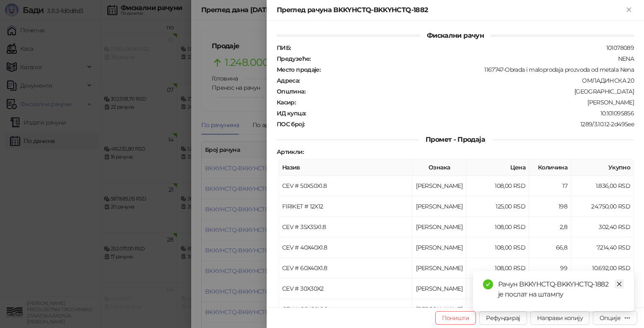 The image size is (644, 328). Describe the element at coordinates (550, 268) in the screenshot. I see `td: 99` at that location.